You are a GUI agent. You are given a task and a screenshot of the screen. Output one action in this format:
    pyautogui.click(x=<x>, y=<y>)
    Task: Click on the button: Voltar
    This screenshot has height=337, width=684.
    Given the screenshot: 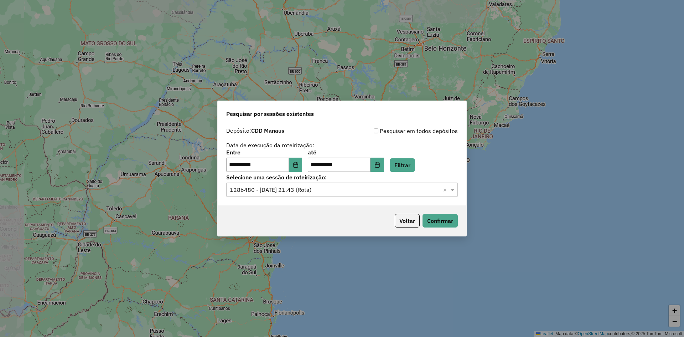 What is the action you would take?
    pyautogui.click(x=407, y=221)
    